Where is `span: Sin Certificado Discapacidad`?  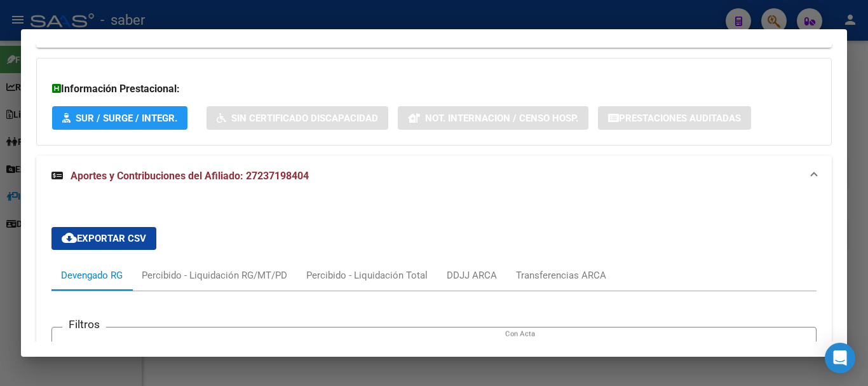 span: Sin Certificado Discapacidad is located at coordinates (304, 118).